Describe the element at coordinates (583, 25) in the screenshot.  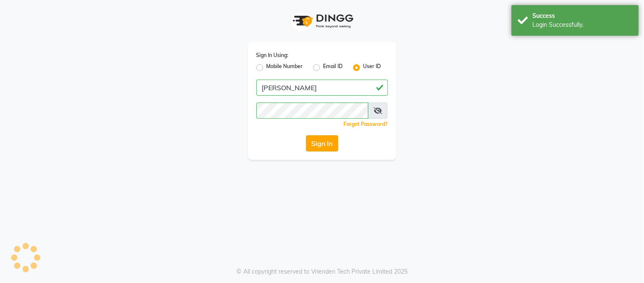
I see `div: Login Successfully.` at that location.